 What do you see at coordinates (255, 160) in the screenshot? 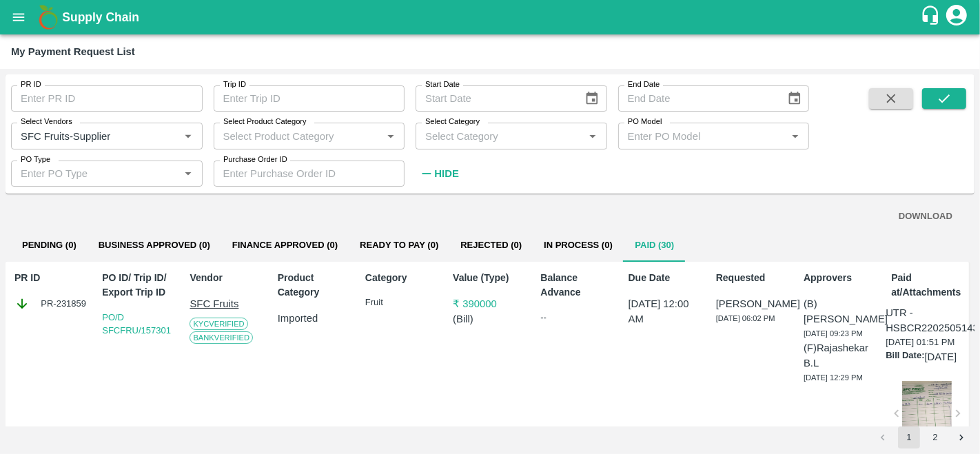
I see `label: Purchase Order ID` at bounding box center [255, 160].